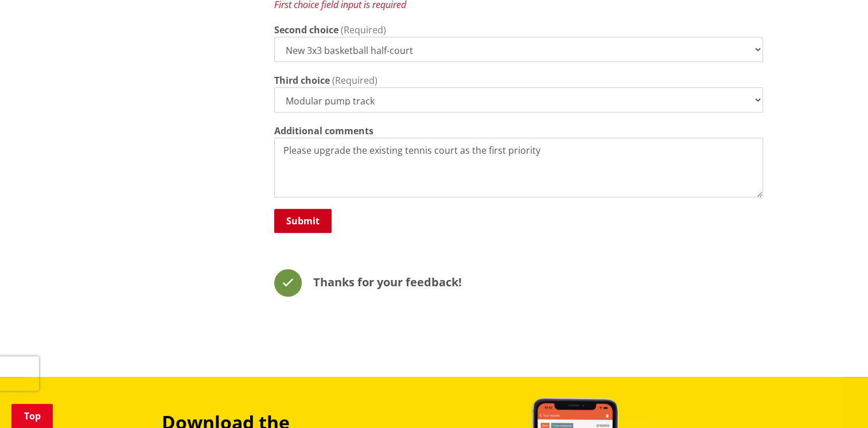 The width and height of the screenshot is (868, 428). What do you see at coordinates (324, 131) in the screenshot?
I see `label: Additional comments` at bounding box center [324, 131].